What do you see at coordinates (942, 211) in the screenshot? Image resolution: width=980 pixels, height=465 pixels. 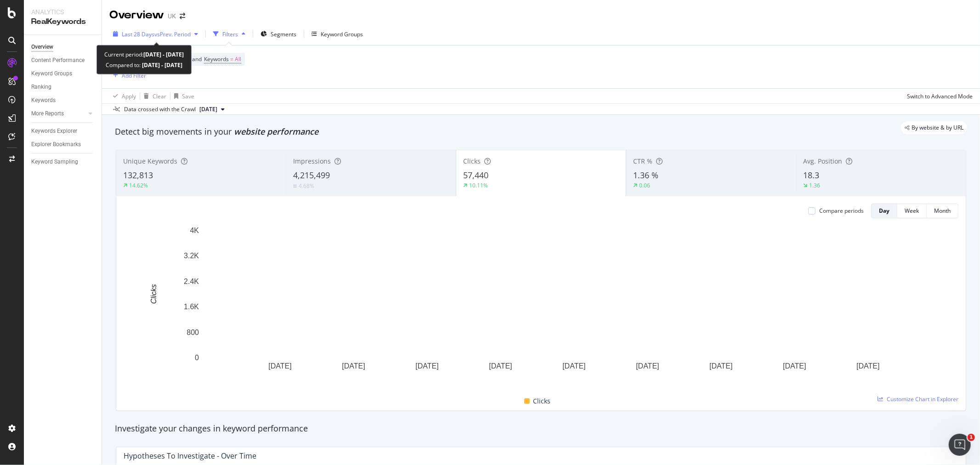 I see `div: Month` at bounding box center [942, 211].